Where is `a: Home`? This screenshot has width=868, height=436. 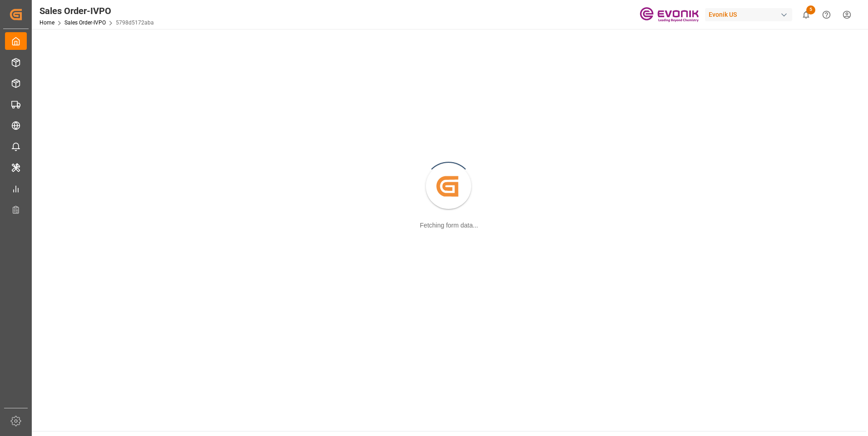
a: Home is located at coordinates (47, 23).